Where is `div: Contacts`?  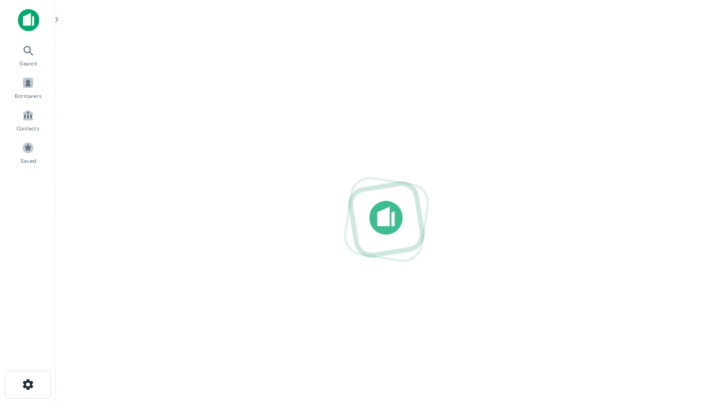 div: Contacts is located at coordinates (28, 120).